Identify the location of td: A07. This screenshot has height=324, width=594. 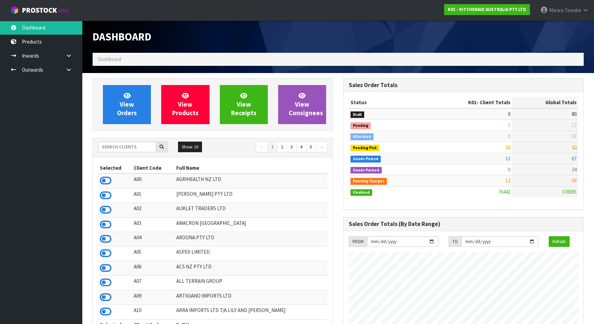
(153, 283).